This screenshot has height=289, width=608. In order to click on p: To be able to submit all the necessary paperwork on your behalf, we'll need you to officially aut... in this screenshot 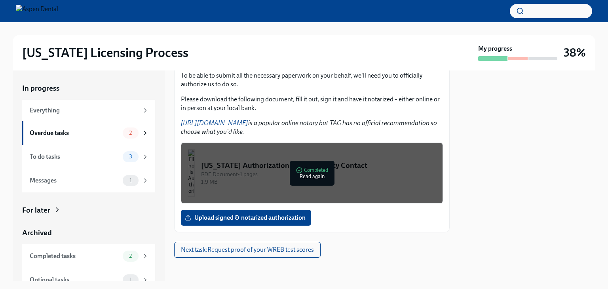, I will do `click(312, 80)`.